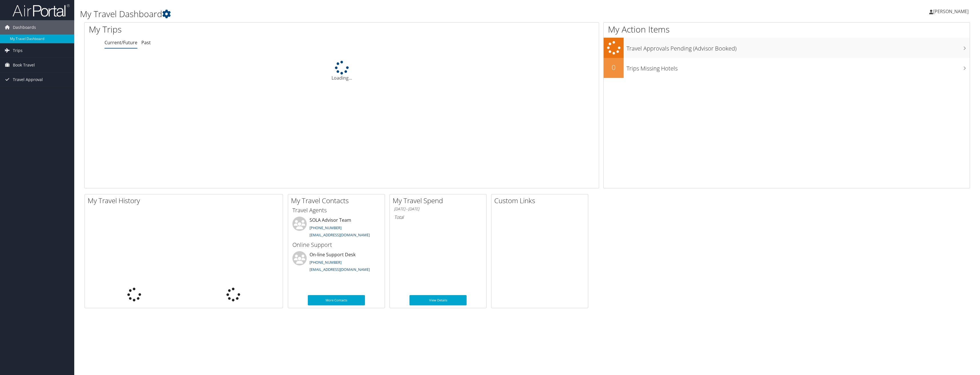  What do you see at coordinates (121, 43) in the screenshot?
I see `a: Current/Future` at bounding box center [121, 43].